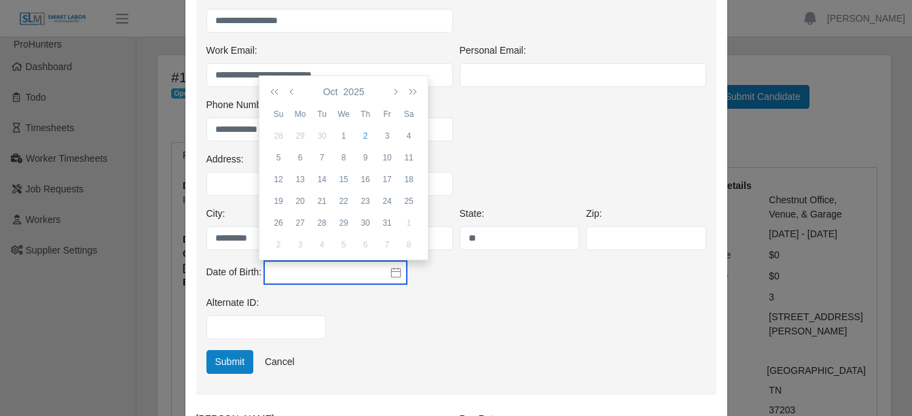 The image size is (912, 416). What do you see at coordinates (279, 136) in the screenshot?
I see `td: 2025-09-28` at bounding box center [279, 136].